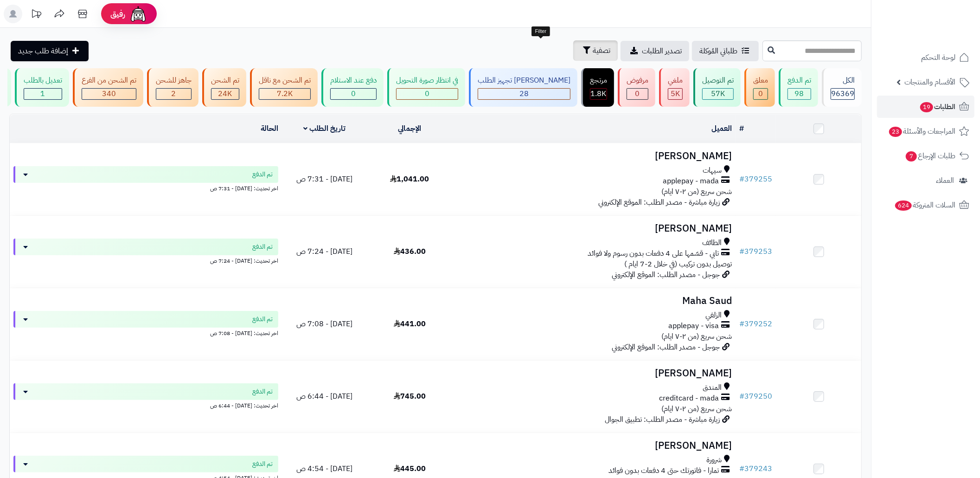 The width and height of the screenshot is (980, 478). What do you see at coordinates (109, 93) in the screenshot?
I see `div: 340` at bounding box center [109, 93].